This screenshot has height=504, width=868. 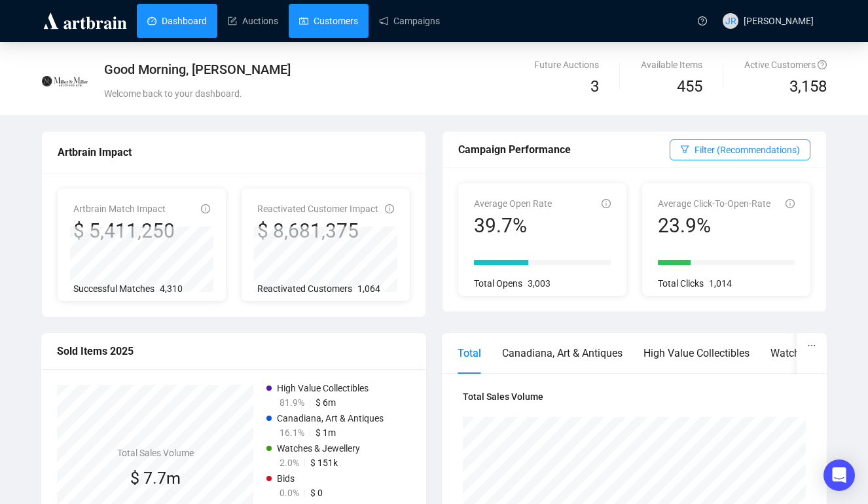 I want to click on span: Reactivated Customer Impact, so click(x=318, y=209).